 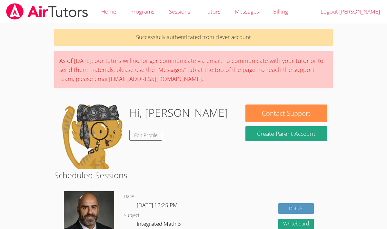 What do you see at coordinates (296, 208) in the screenshot?
I see `a: Details` at bounding box center [296, 208].